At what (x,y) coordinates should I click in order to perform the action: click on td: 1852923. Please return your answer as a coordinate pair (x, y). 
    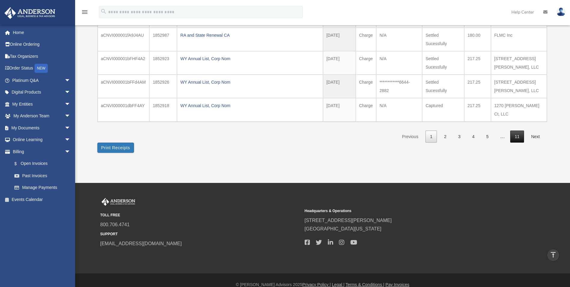
    Looking at the image, I should click on (163, 63).